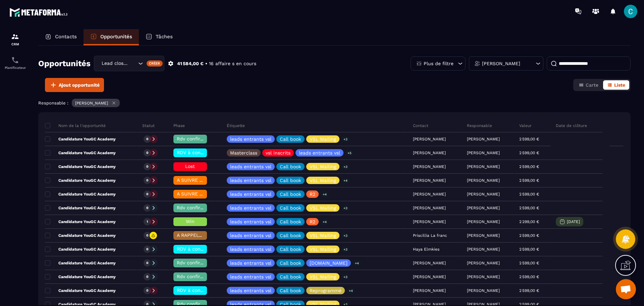  Describe the element at coordinates (616, 85) in the screenshot. I see `button: Liste` at that location.